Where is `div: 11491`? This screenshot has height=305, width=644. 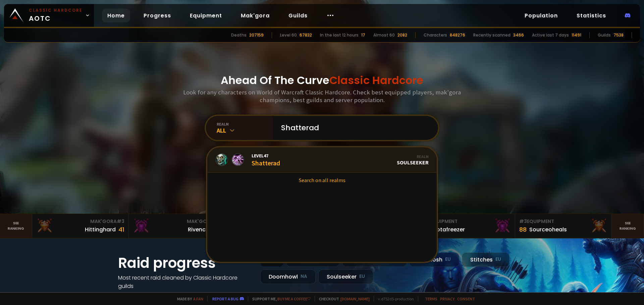 div: 11491 is located at coordinates (576, 35).